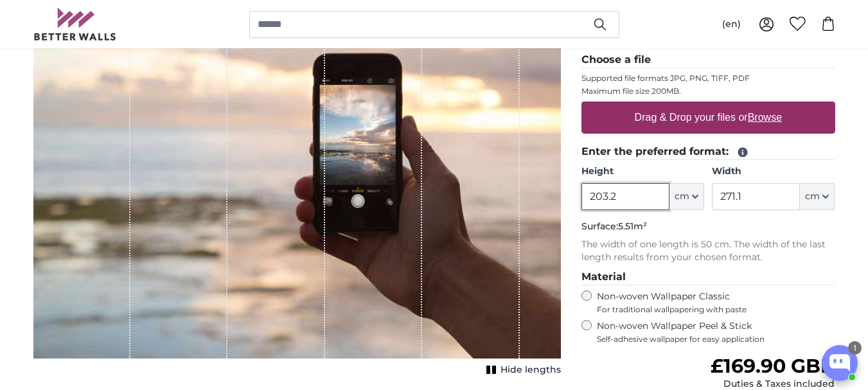 The image size is (868, 390). What do you see at coordinates (731, 25) in the screenshot?
I see `button: (en)` at bounding box center [731, 25].